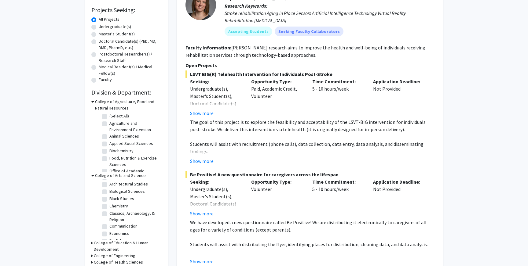 The height and width of the screenshot is (266, 528). What do you see at coordinates (127, 192) in the screenshot?
I see `label: Biological Sciences` at bounding box center [127, 192].